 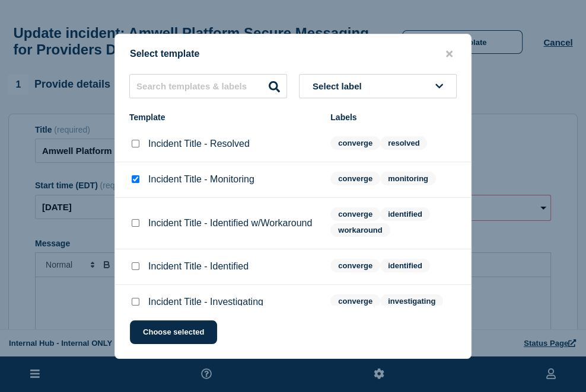 What do you see at coordinates (360, 230) in the screenshot?
I see `span: workaround` at bounding box center [360, 230].